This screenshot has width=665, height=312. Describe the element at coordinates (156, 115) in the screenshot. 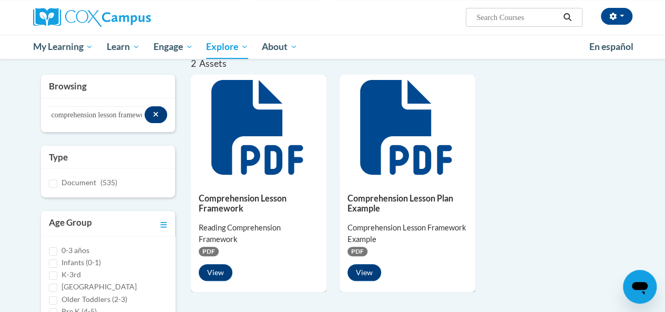

I see `button: Search resources` at that location.